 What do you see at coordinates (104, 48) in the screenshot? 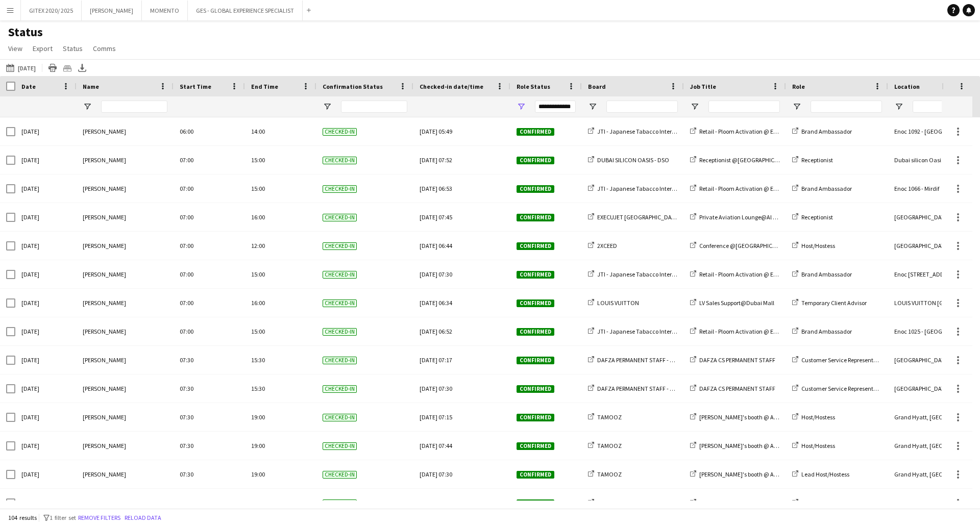
I see `a: Comms` at bounding box center [104, 48].